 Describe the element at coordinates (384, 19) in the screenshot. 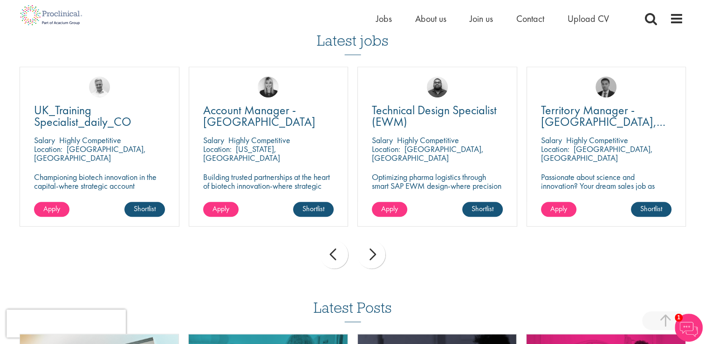

I see `span: Jobs` at that location.